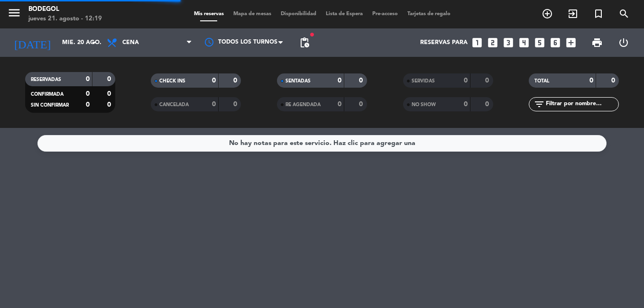  I want to click on span: Mapa de mesas, so click(252, 14).